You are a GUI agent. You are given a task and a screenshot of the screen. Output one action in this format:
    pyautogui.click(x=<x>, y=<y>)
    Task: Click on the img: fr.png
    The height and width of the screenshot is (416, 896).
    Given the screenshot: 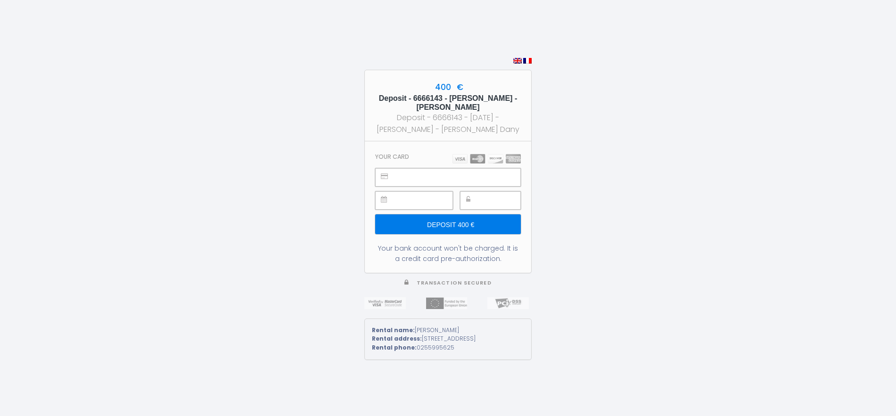 What is the action you would take?
    pyautogui.click(x=527, y=61)
    